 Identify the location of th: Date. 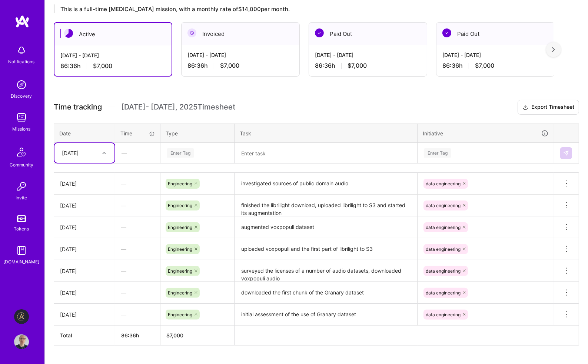
(84, 133).